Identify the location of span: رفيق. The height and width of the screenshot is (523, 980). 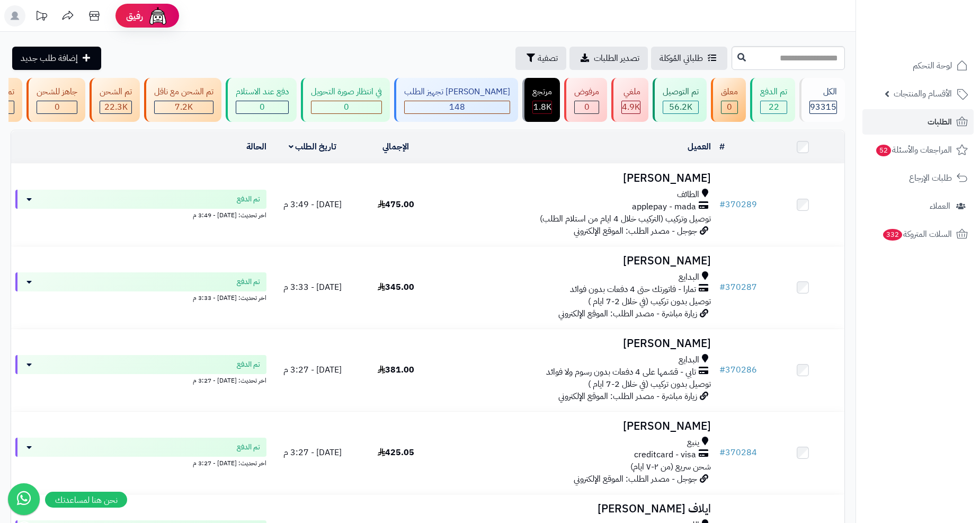
(134, 16).